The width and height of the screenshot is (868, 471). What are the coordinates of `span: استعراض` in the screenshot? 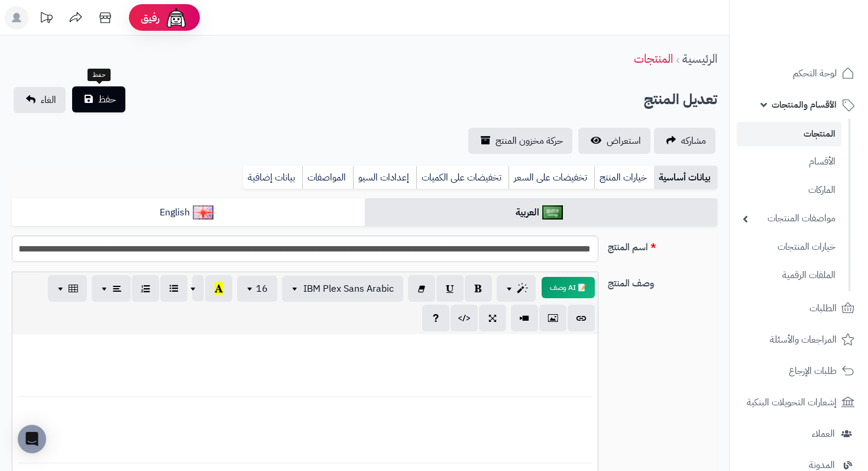 It's located at (624, 141).